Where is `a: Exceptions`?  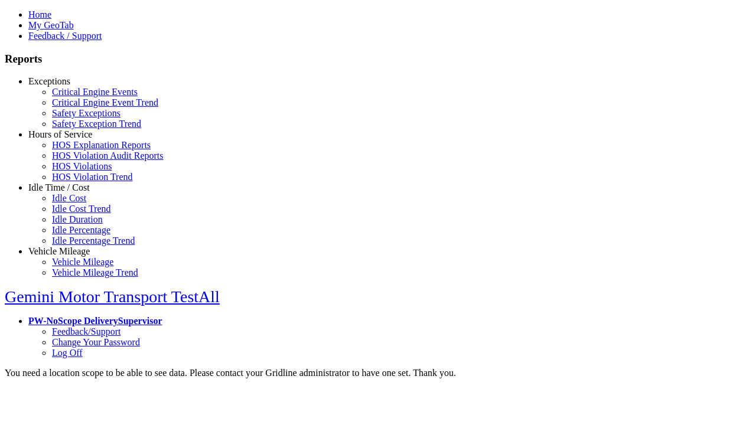 a: Exceptions is located at coordinates (49, 81).